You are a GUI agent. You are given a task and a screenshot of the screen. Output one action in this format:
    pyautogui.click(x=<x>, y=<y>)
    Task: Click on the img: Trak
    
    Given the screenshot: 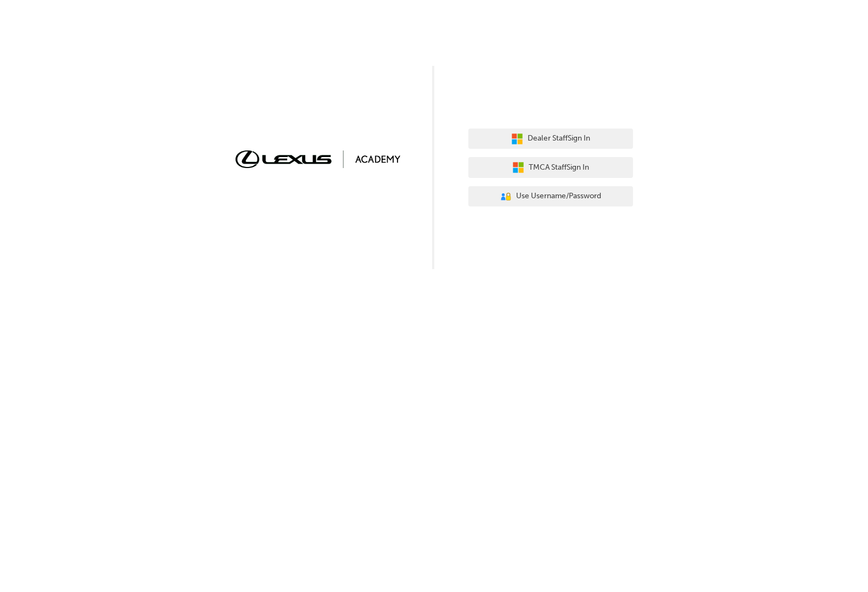 What is the action you would take?
    pyautogui.click(x=318, y=158)
    